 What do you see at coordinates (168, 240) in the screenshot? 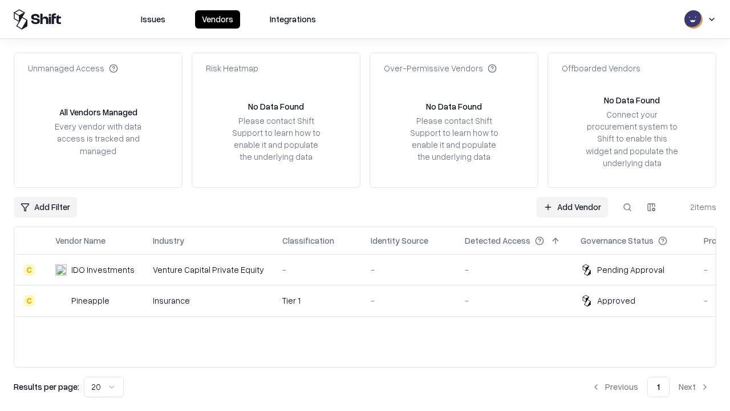
I see `div: Industry` at bounding box center [168, 240].